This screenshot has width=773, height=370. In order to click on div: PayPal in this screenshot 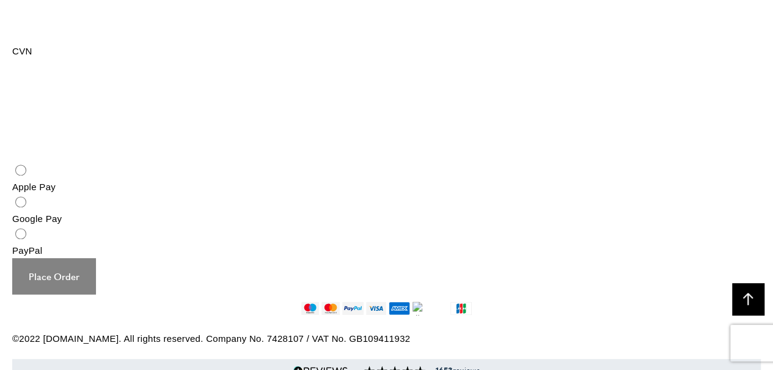, I will do `click(386, 250)`.